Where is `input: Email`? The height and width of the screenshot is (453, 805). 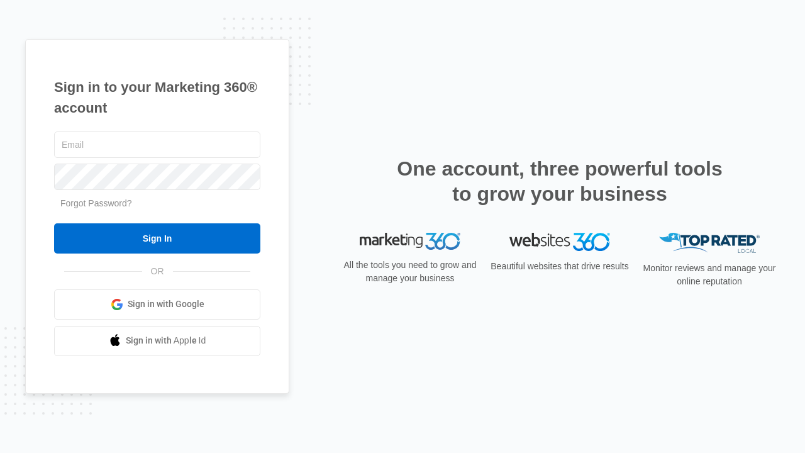 input: Email is located at coordinates (157, 145).